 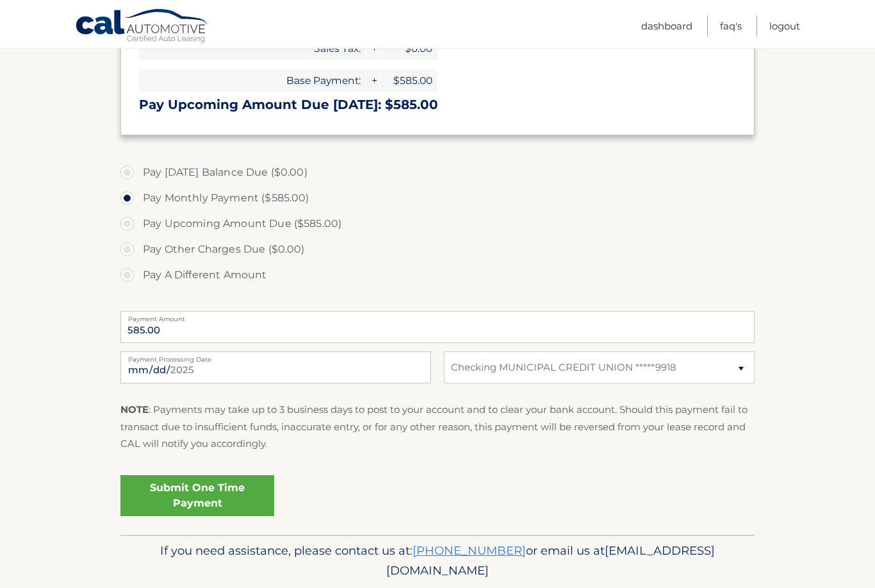 What do you see at coordinates (438, 327) in the screenshot?
I see `input: Payment Amount` at bounding box center [438, 327].